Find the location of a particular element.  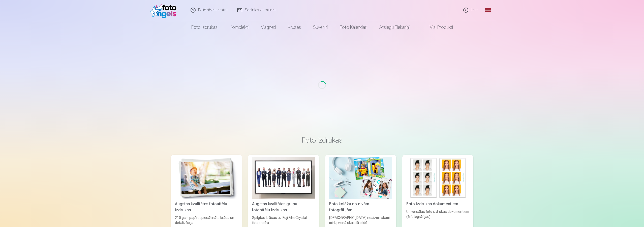

div: Universālas foto izdrukas dokumentiem (6 fotogrāfijas) is located at coordinates (438, 217).